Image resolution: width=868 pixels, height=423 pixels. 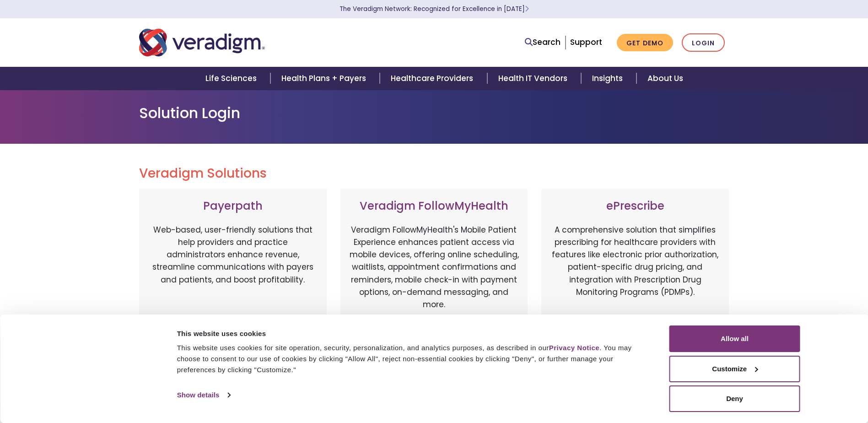 I want to click on h3: Payerpath, so click(x=233, y=206).